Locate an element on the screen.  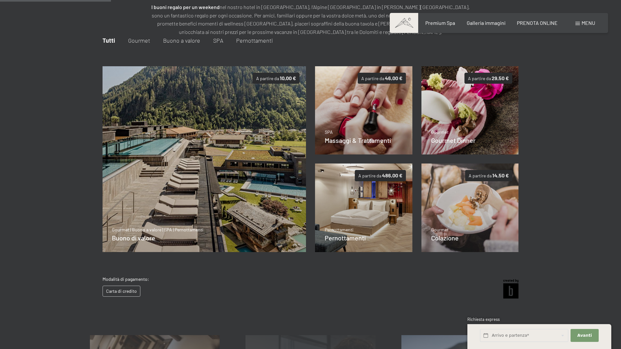
a: Galleria immagini is located at coordinates (486, 23).